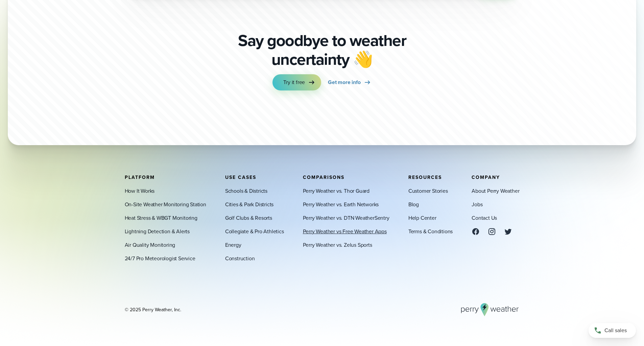 The height and width of the screenshot is (346, 644). What do you see at coordinates (484, 218) in the screenshot?
I see `a: Contact Us` at bounding box center [484, 218].